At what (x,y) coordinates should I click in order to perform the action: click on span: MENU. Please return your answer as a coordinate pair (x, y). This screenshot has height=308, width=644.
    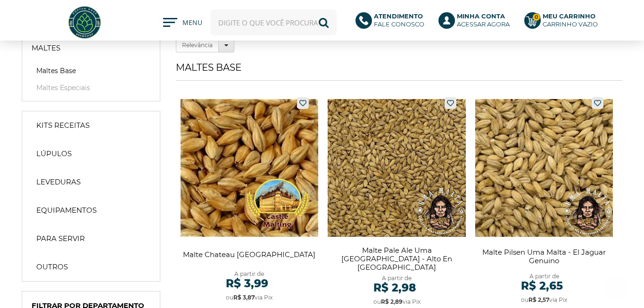
    Looking at the image, I should click on (191, 25).